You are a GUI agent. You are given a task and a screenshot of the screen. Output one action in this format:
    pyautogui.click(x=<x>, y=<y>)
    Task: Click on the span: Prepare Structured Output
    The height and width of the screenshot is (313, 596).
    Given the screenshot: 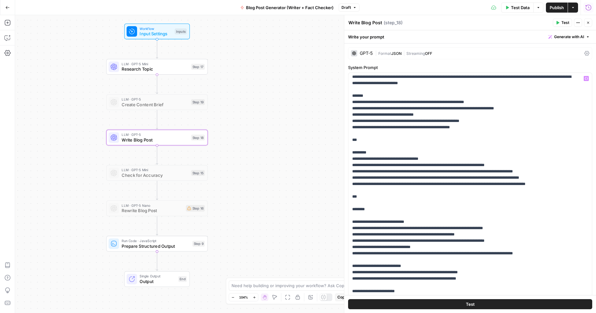 What is the action you would take?
    pyautogui.click(x=156, y=246)
    